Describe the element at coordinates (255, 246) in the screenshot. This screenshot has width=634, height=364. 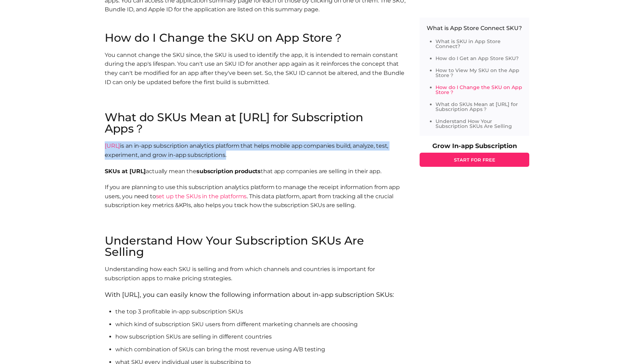
I see `h2: Understand How Your Subscription SKUs Are Selling` at that location.